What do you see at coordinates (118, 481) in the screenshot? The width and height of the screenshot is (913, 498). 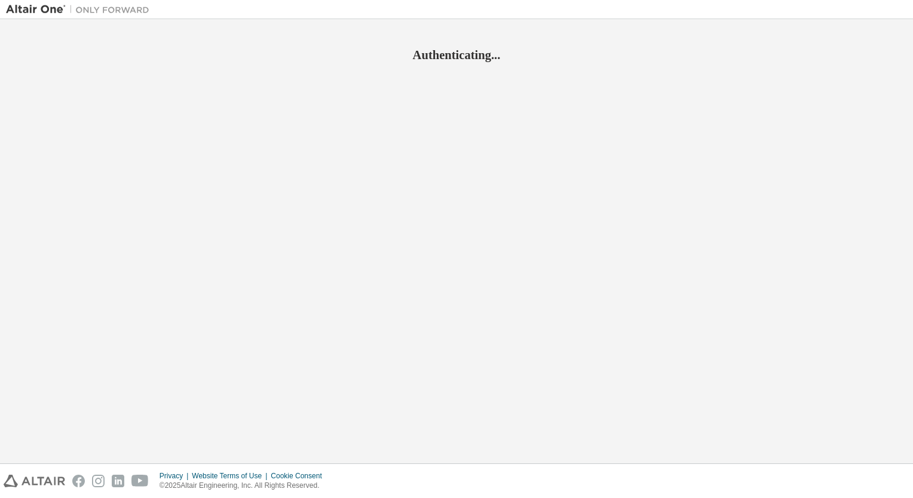 I see `img: linkedin.svg` at bounding box center [118, 481].